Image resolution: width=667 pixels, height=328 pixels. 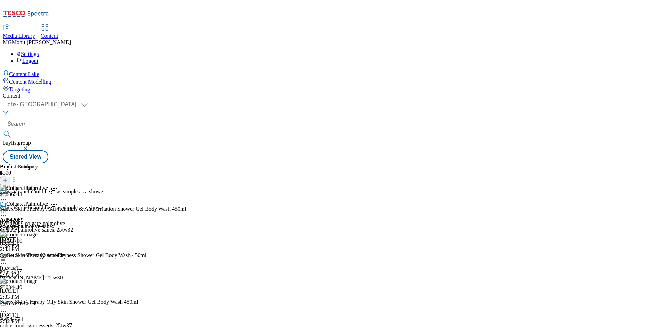 I want to click on div: Content, so click(x=333, y=96).